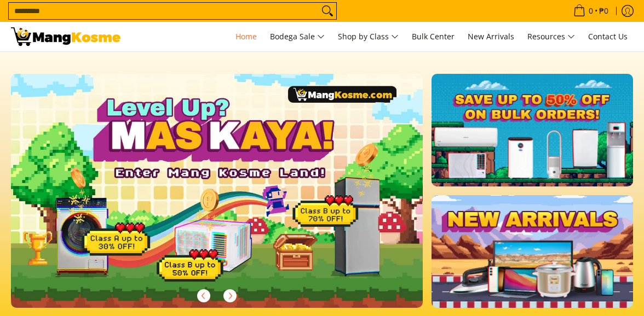 The width and height of the screenshot is (644, 316). What do you see at coordinates (433, 36) in the screenshot?
I see `span: Bulk Center` at bounding box center [433, 36].